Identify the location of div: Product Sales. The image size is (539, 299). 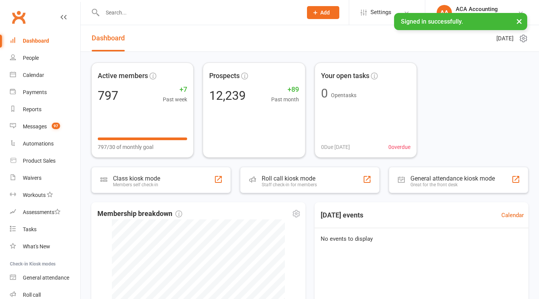
(39, 161).